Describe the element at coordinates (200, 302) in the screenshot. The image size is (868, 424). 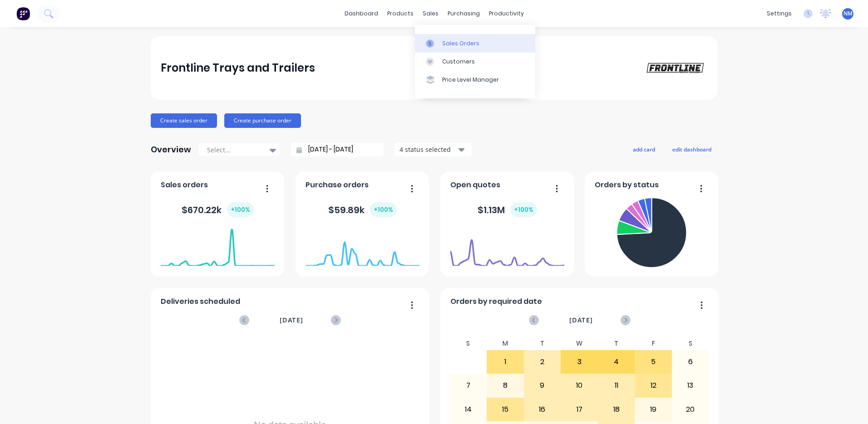
I see `span: Deliveries scheduled` at that location.